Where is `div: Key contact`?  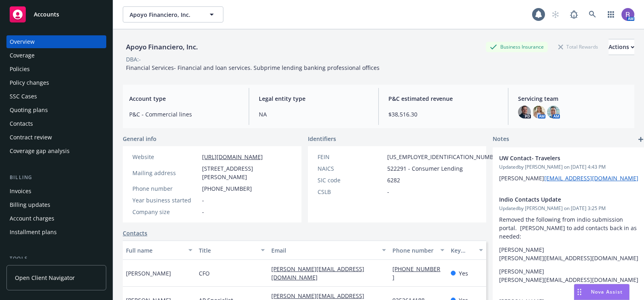 div: Key contact is located at coordinates (462, 251).